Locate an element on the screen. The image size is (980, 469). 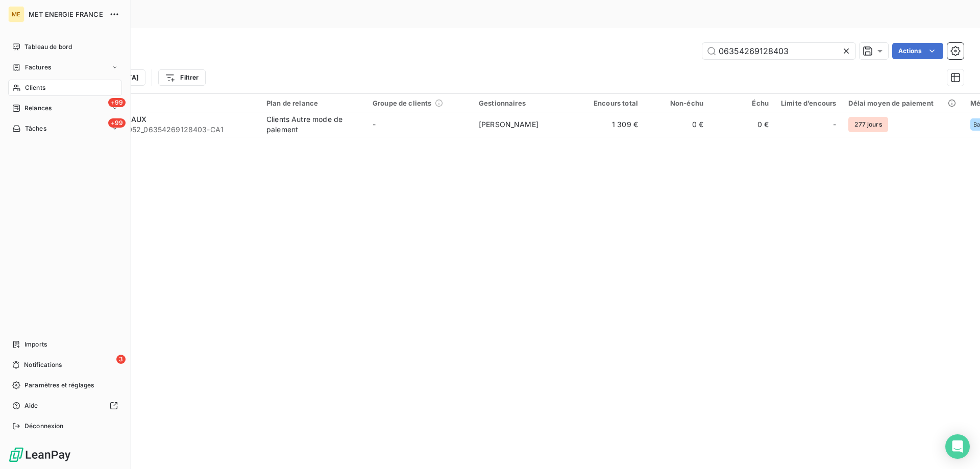
span: Déconnexion is located at coordinates (44, 427).